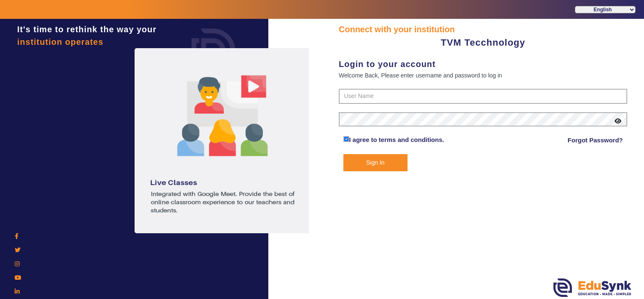  What do you see at coordinates (592, 288) in the screenshot?
I see `img: edusynk.png` at bounding box center [592, 288].